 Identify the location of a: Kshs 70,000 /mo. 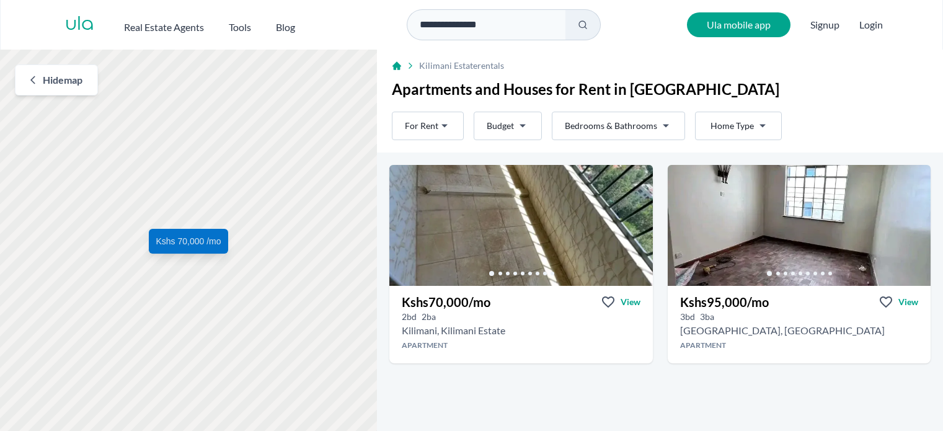
(189, 241).